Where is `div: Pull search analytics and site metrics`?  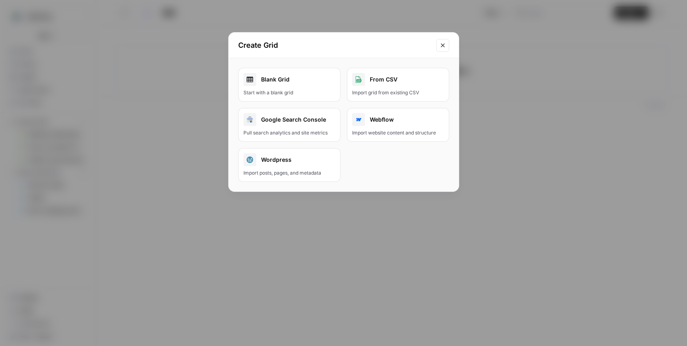 div: Pull search analytics and site metrics is located at coordinates (289, 133).